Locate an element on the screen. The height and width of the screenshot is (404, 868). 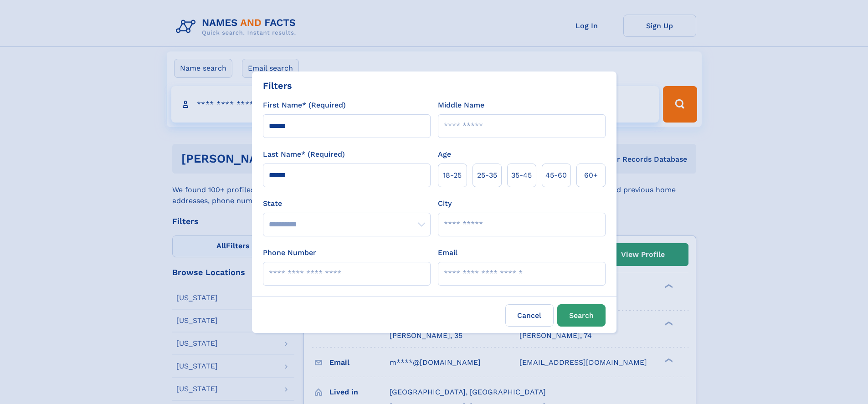
label: City is located at coordinates (445, 204).